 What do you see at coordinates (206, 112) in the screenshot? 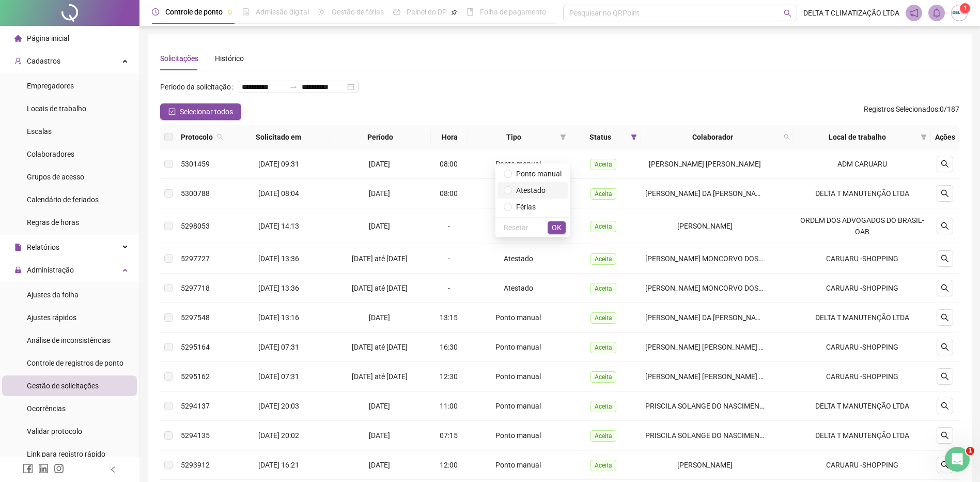
I see `span: Selecionar todos` at bounding box center [206, 112].